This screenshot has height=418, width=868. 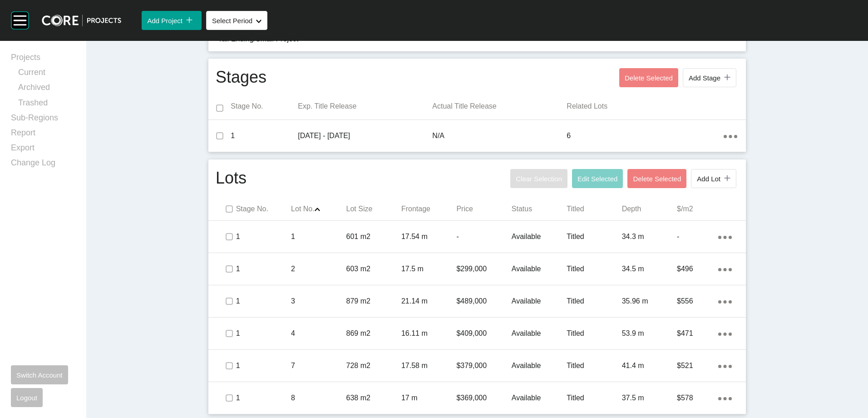 What do you see at coordinates (649, 334) in the screenshot?
I see `p: 53.9 m` at bounding box center [649, 334].